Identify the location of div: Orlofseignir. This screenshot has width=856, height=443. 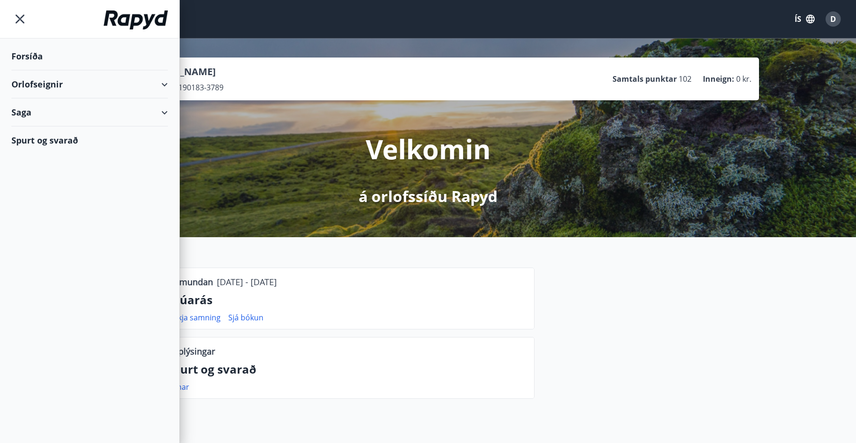
(89, 84).